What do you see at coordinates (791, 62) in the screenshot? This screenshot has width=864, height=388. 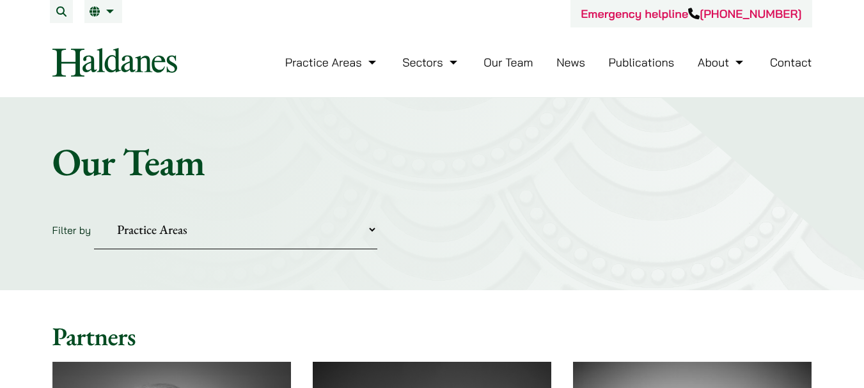 I see `a: Contact` at bounding box center [791, 62].